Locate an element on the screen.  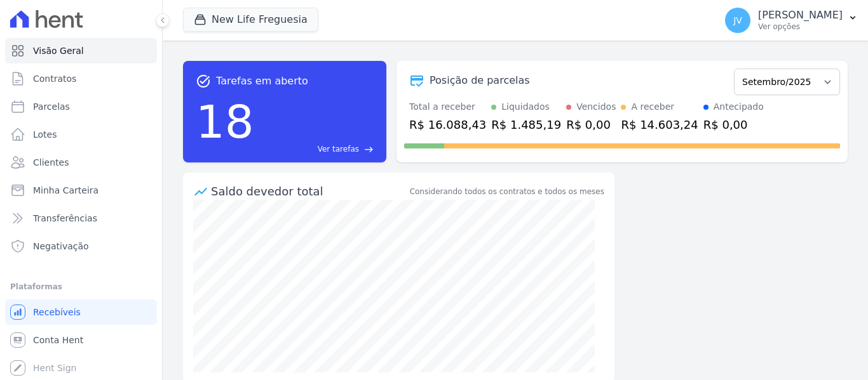
span: Clientes is located at coordinates (51, 163).